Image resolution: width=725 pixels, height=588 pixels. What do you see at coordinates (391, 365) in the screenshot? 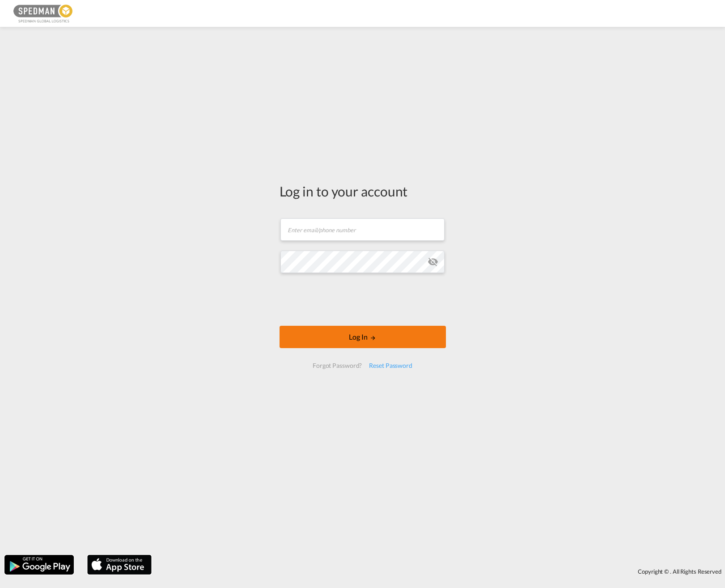
I see `div: Reset Password` at bounding box center [391, 365].